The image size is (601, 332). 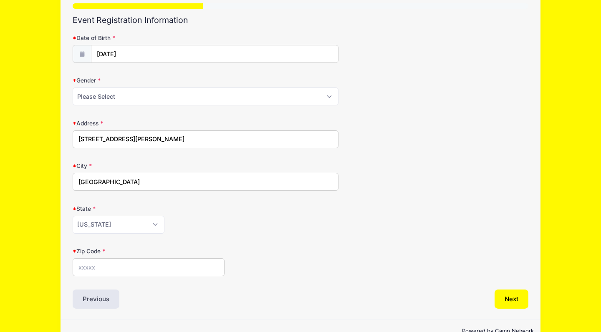 What do you see at coordinates (148, 267) in the screenshot?
I see `input: xxxxx` at bounding box center [148, 267].